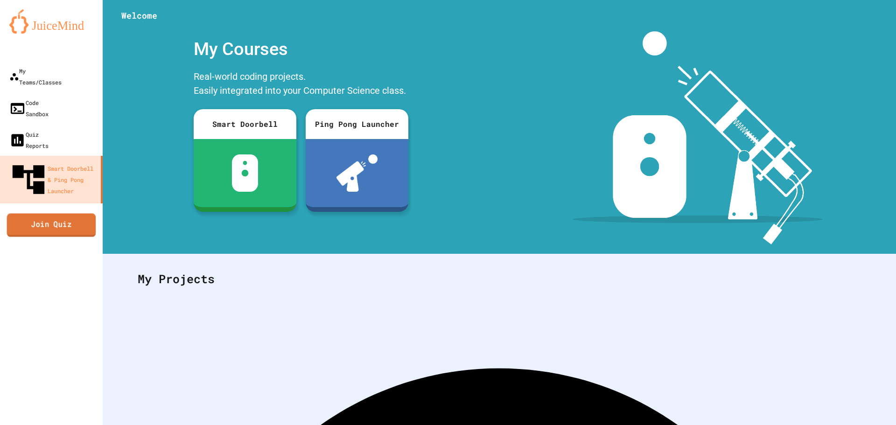 The height and width of the screenshot is (425, 896). I want to click on div: Ping Pong Launcher, so click(357, 124).